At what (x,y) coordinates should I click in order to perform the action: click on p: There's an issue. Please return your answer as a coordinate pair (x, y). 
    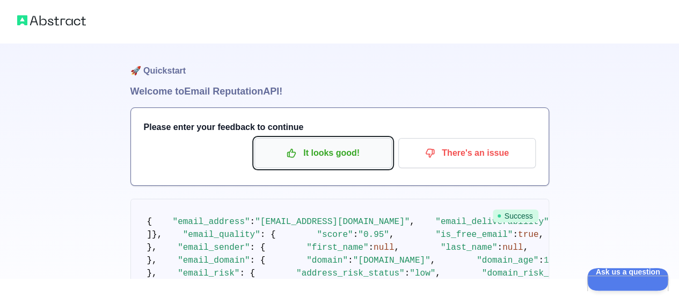
    Looking at the image, I should click on (467, 153).